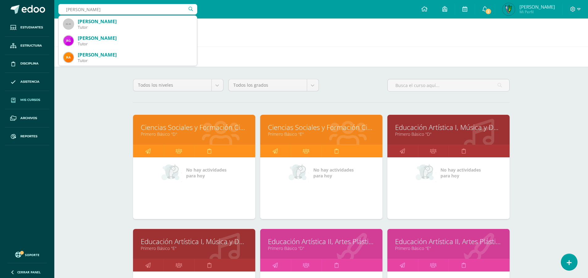 The image size is (588, 278). What do you see at coordinates (30, 82) in the screenshot?
I see `span: Asistencia` at bounding box center [30, 82].